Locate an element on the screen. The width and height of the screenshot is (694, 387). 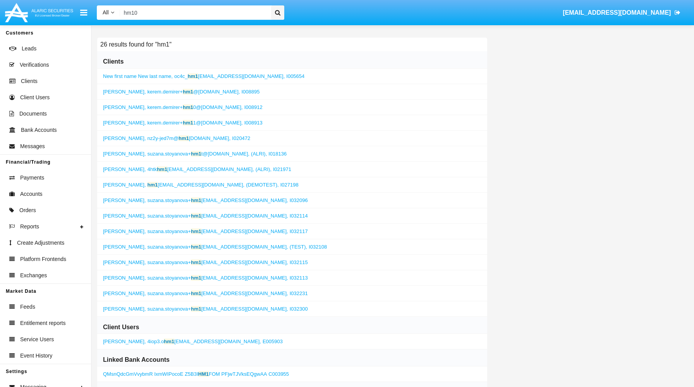
span: Service Users is located at coordinates (37, 339).